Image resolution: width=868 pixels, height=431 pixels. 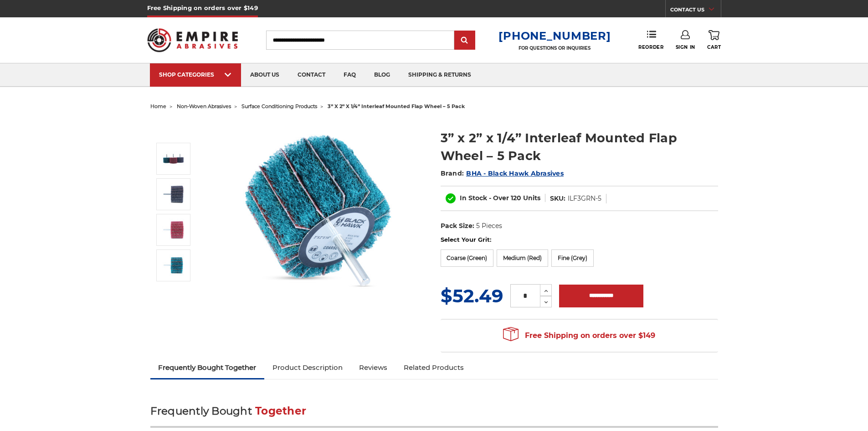 What do you see at coordinates (195, 74) in the screenshot?
I see `div: SHOP CATEGORIES` at bounding box center [195, 74].